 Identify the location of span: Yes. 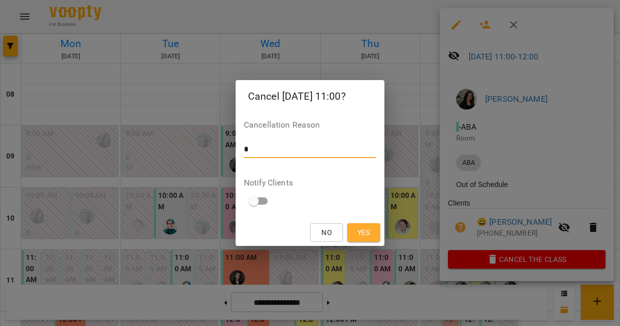
(364, 233).